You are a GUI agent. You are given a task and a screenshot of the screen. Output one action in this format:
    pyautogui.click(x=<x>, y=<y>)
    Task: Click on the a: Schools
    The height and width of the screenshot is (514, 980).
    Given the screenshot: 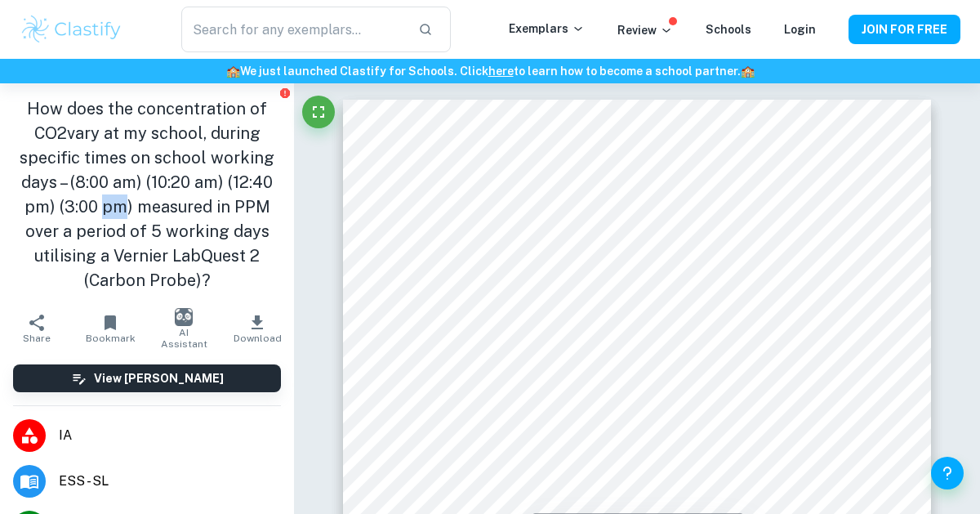 What is the action you would take?
    pyautogui.click(x=729, y=29)
    